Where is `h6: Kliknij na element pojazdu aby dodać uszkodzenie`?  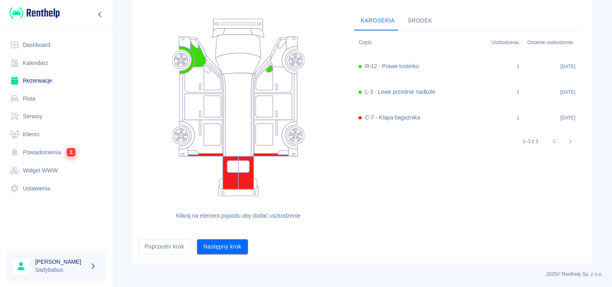
h6: Kliknij na element pojazdu aby dodać uszkodzenie is located at coordinates (238, 215).